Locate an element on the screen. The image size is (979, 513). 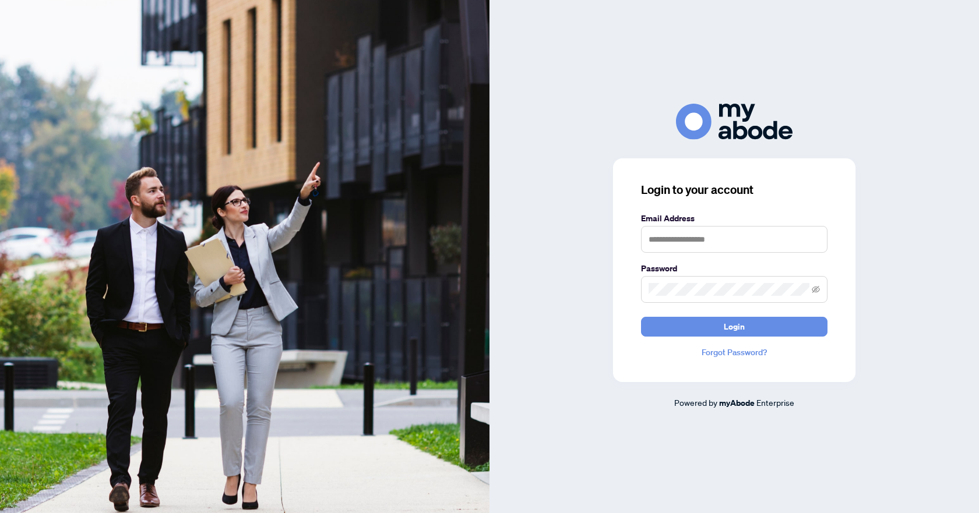
span: Login is located at coordinates (734, 327).